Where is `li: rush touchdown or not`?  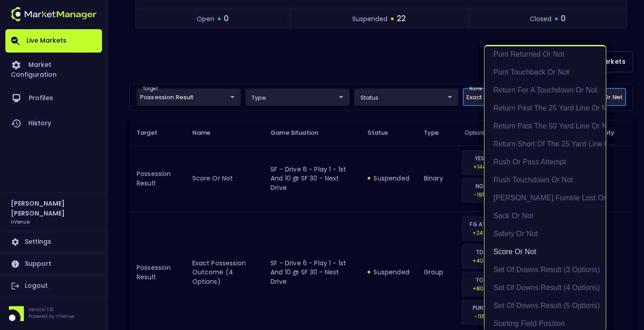
li: rush touchdown or not is located at coordinates (545, 180).